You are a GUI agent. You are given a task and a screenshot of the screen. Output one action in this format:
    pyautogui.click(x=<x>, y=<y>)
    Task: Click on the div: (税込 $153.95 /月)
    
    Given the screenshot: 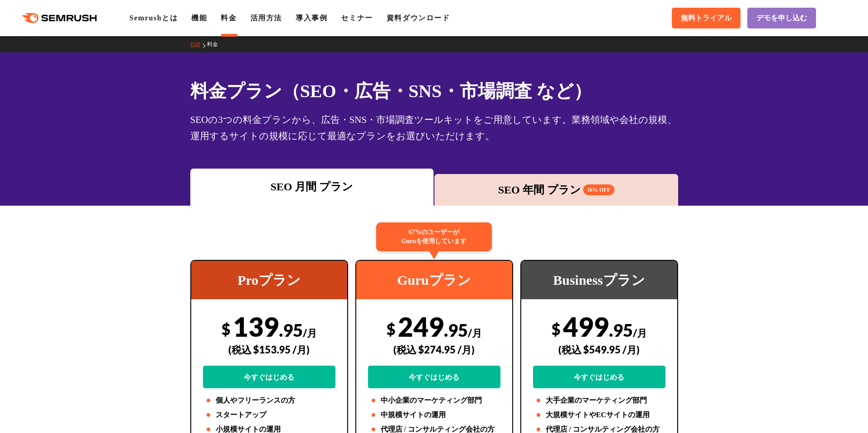 What is the action you would take?
    pyautogui.click(x=269, y=350)
    